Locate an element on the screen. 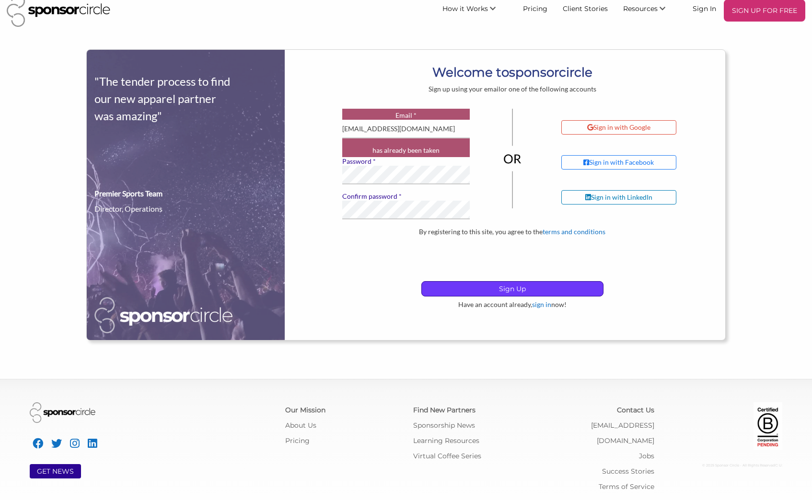  a: Our Mission is located at coordinates (305, 410).